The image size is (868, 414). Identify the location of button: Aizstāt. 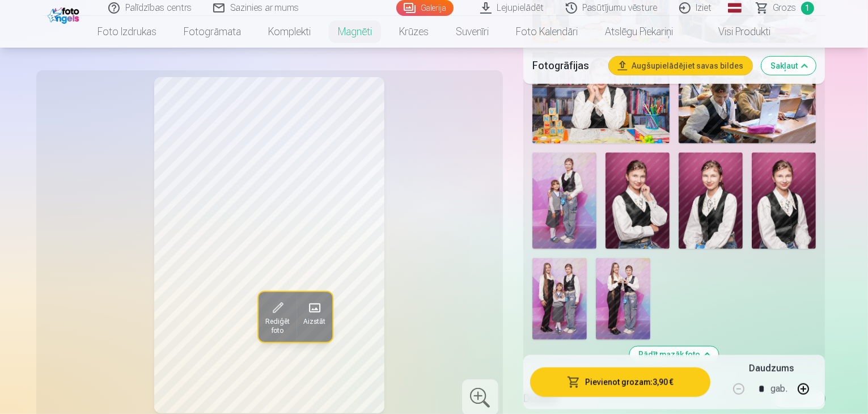
(313, 317).